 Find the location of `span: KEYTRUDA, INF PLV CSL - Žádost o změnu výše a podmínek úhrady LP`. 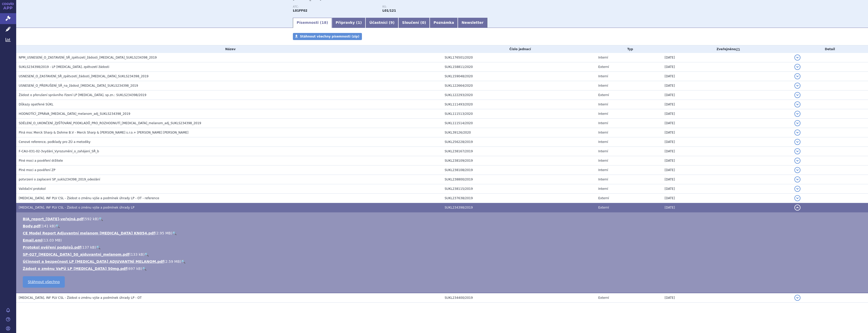

span: KEYTRUDA, INF PLV CSL - Žádost o změnu výše a podmínek úhrady LP is located at coordinates (76, 207).